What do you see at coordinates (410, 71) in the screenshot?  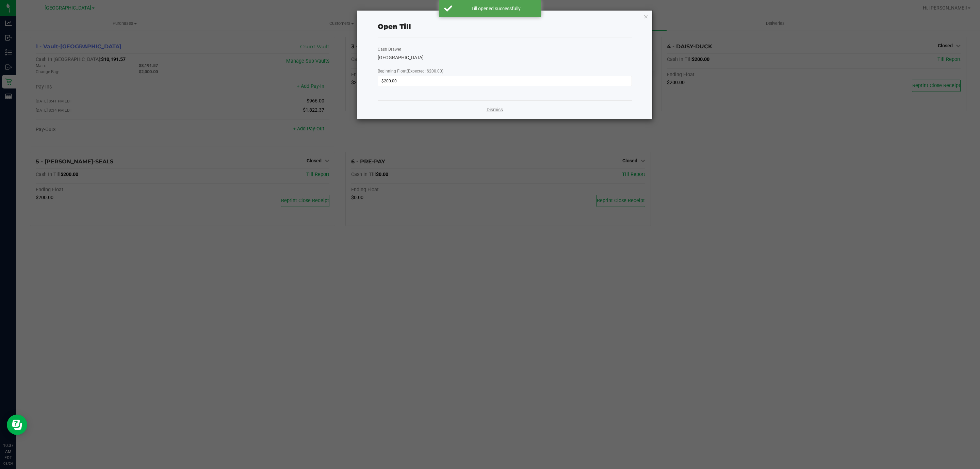 I see `span: Beginning Float` at bounding box center [410, 71].